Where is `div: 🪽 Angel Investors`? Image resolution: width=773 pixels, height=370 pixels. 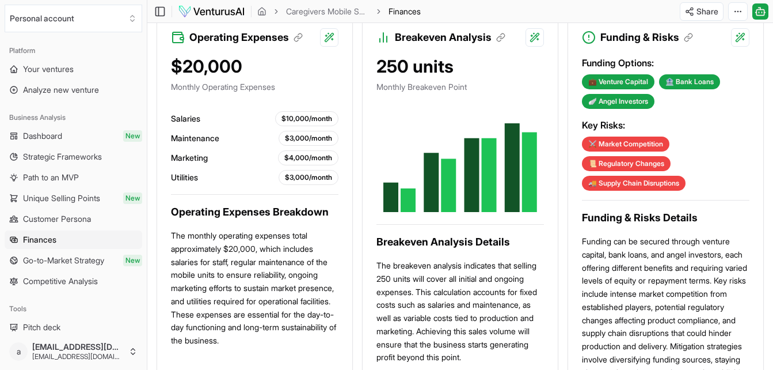
div: 🪽 Angel Investors is located at coordinates (618, 101).